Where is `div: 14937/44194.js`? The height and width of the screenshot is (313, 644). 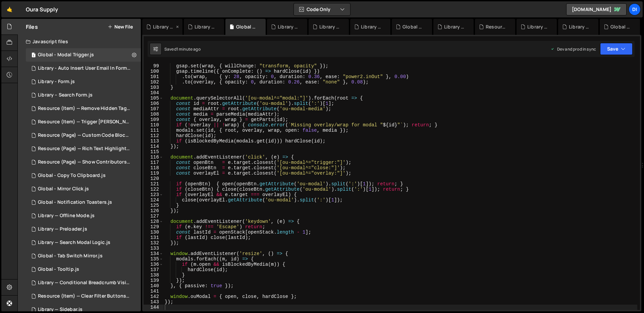
div: 14937/44194.js is located at coordinates (84, 162).